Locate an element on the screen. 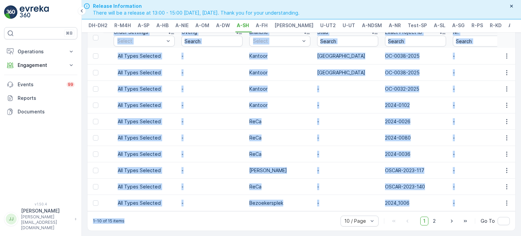 This screenshot has width=521, height=236. span: Test-SP is located at coordinates (417, 25).